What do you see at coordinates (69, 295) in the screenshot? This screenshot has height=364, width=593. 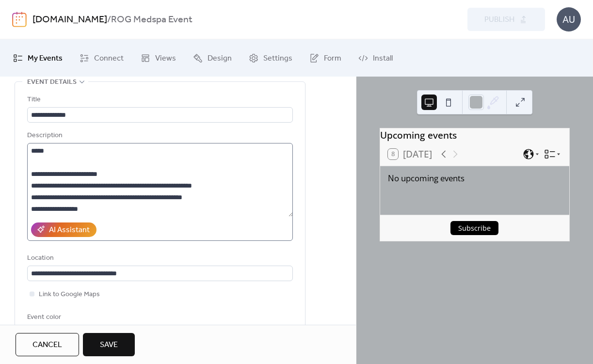 I see `span: Link to Google Maps` at bounding box center [69, 295].